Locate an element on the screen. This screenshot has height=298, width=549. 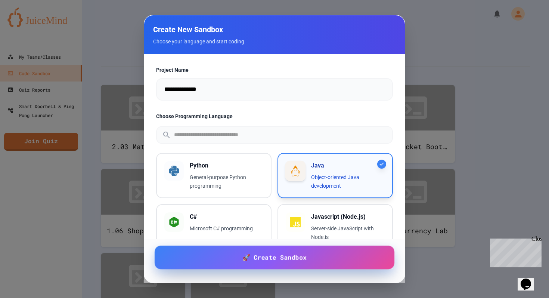
label: Project Name is located at coordinates (275, 70).